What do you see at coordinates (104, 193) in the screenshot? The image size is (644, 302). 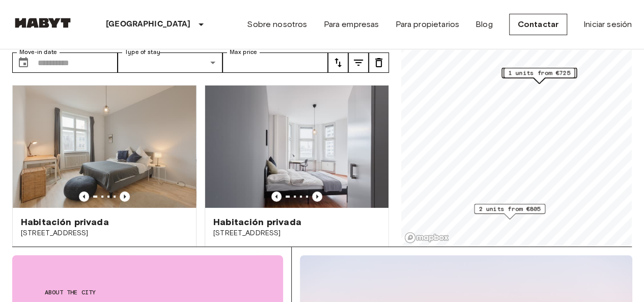 I see `a: Marketing picture of unit DE-01-078-004-02HPrevious imagePrevious imageHabitación privada[STREET_...` at bounding box center [104, 193].